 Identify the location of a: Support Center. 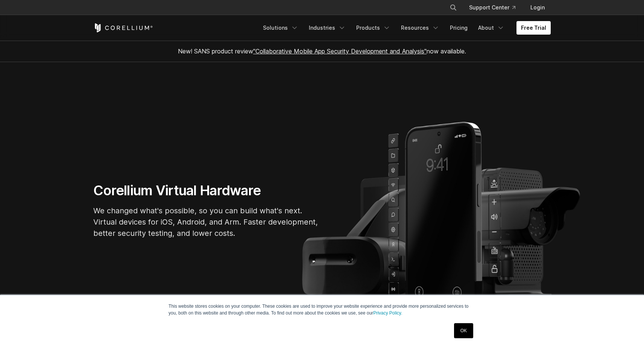
(492, 8).